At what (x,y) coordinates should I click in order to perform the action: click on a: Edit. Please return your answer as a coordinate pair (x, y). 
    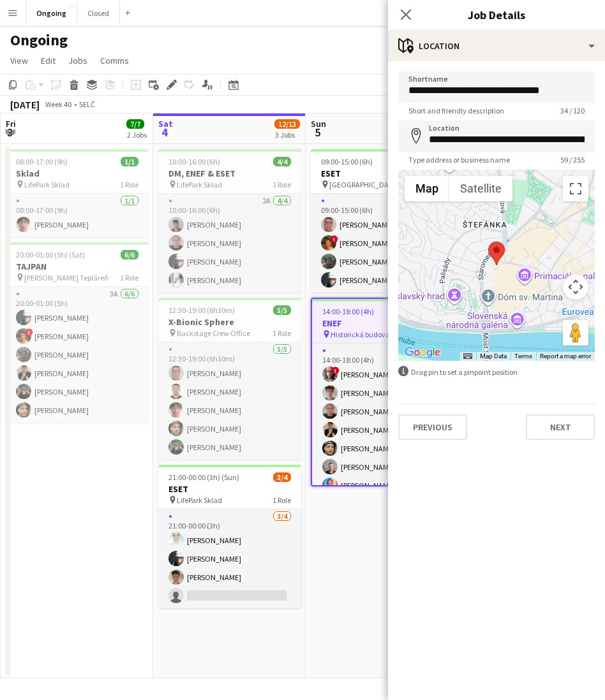
    Looking at the image, I should click on (48, 61).